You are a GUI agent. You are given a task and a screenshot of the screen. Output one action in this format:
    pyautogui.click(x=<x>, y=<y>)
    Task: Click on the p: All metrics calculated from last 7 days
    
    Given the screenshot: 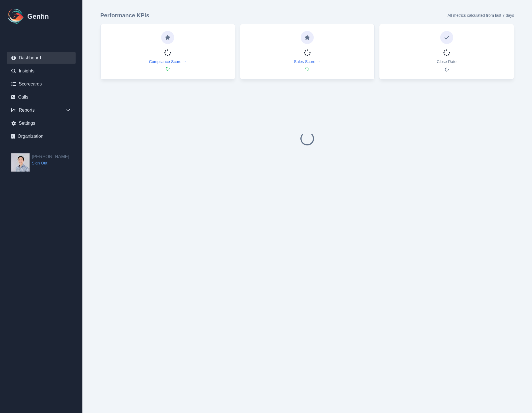 What is the action you would take?
    pyautogui.click(x=480, y=15)
    